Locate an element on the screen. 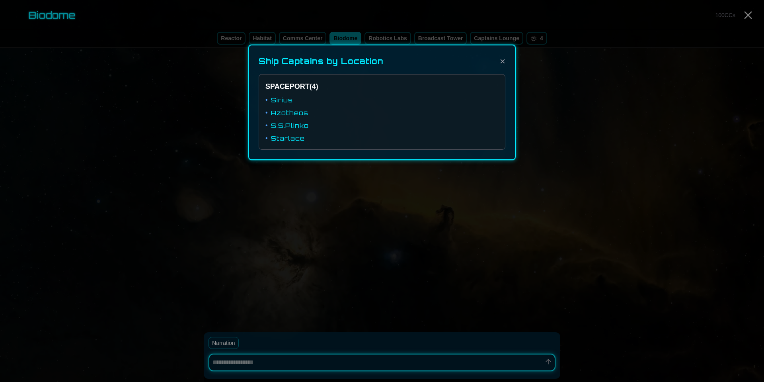 This screenshot has width=764, height=382. span: Azotheos is located at coordinates (290, 113).